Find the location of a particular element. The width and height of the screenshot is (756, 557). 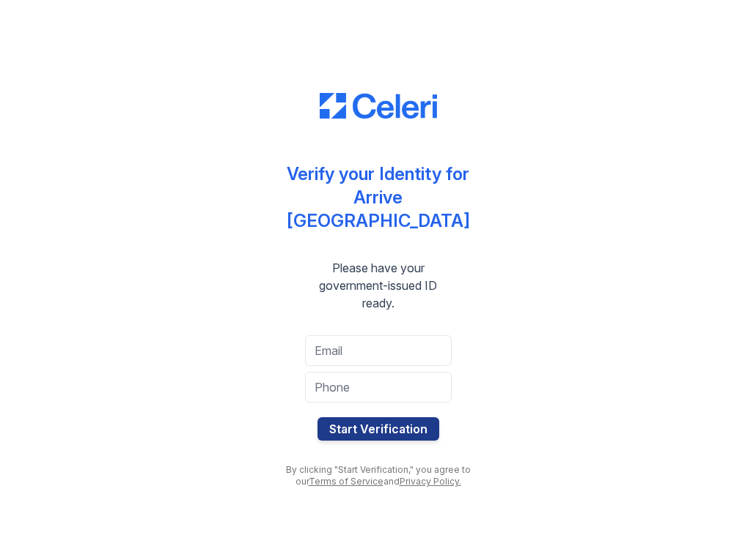

button: Start Verification is located at coordinates (378, 430).